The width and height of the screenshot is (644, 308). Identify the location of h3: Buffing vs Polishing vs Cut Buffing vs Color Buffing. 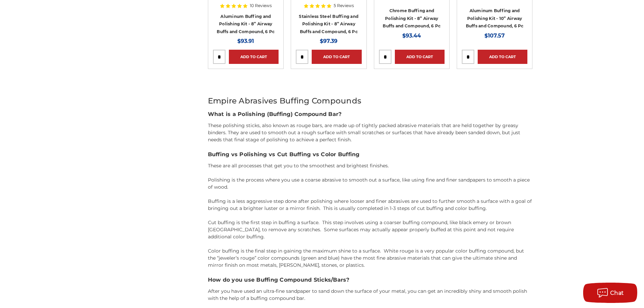
(370, 154).